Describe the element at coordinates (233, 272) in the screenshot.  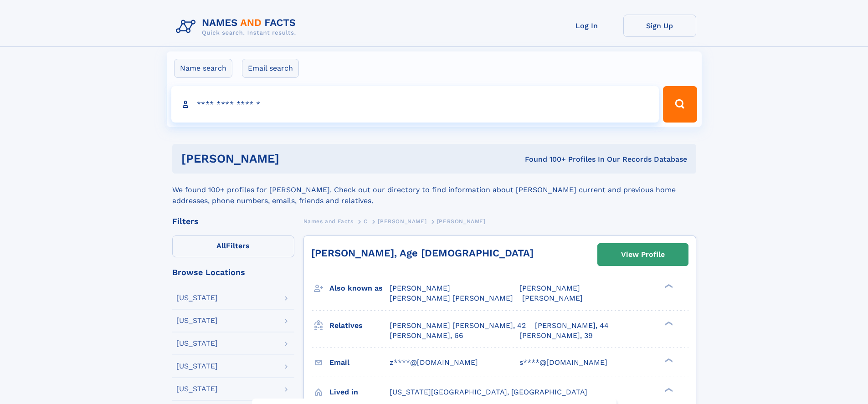
I see `div: Browse Locations` at that location.